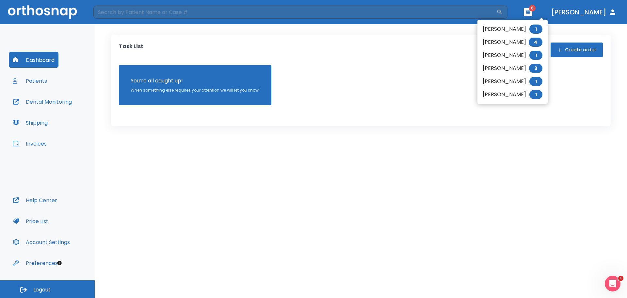  Describe the element at coordinates (536, 42) in the screenshot. I see `span: 4` at that location.